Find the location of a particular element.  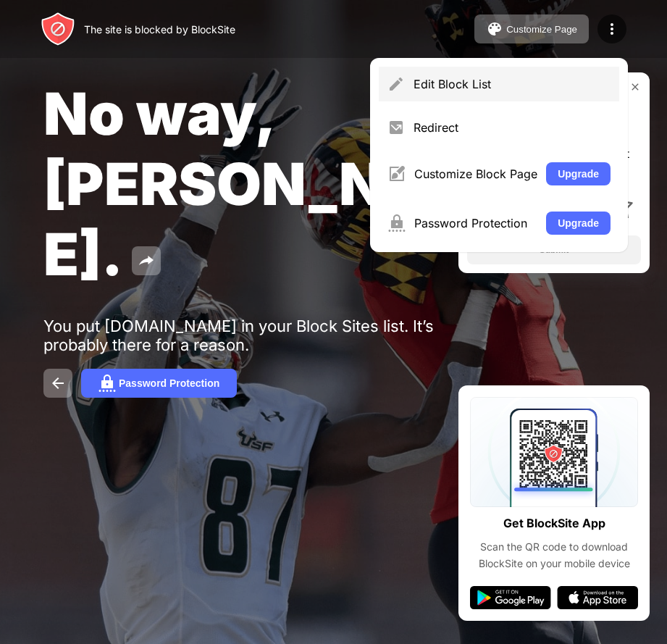

img: menu-password.svg is located at coordinates (396, 223).